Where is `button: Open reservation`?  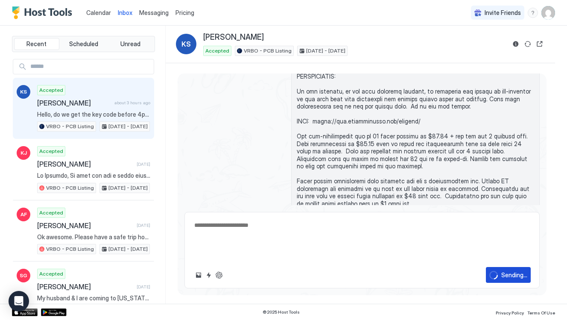
button: Open reservation is located at coordinates (540, 44).